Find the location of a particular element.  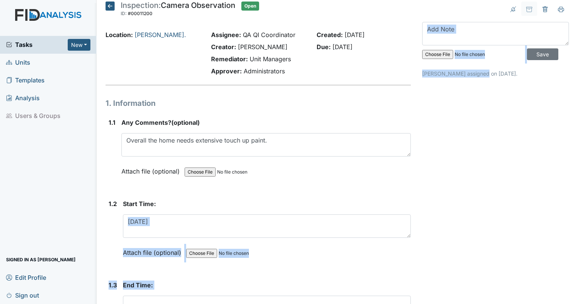

strong: (optional) is located at coordinates (266, 122).